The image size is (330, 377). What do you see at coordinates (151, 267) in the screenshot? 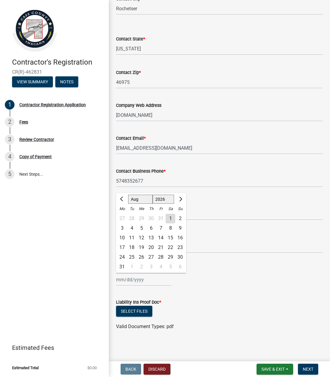
I see `div: Thursday, September 3, 2026` at bounding box center [151, 267].